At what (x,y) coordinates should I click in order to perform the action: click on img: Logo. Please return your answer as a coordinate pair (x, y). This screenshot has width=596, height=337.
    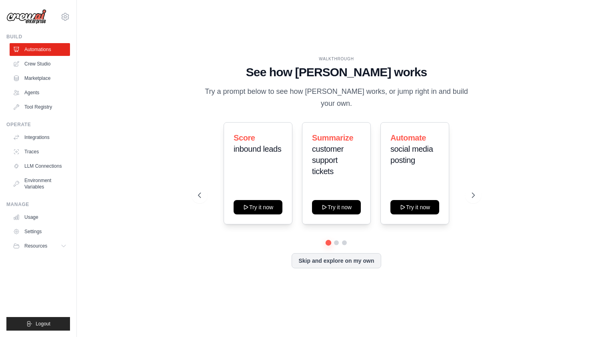
    Looking at the image, I should click on (26, 17).